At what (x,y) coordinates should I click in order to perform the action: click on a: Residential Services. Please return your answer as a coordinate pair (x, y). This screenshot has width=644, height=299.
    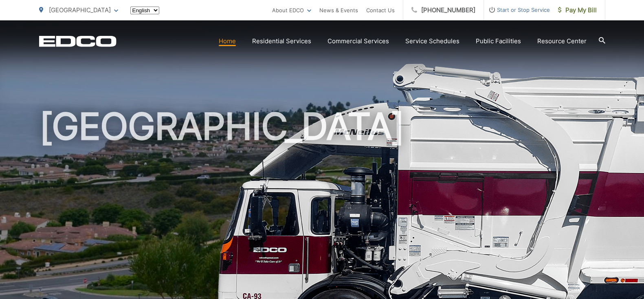
    Looking at the image, I should click on (281, 41).